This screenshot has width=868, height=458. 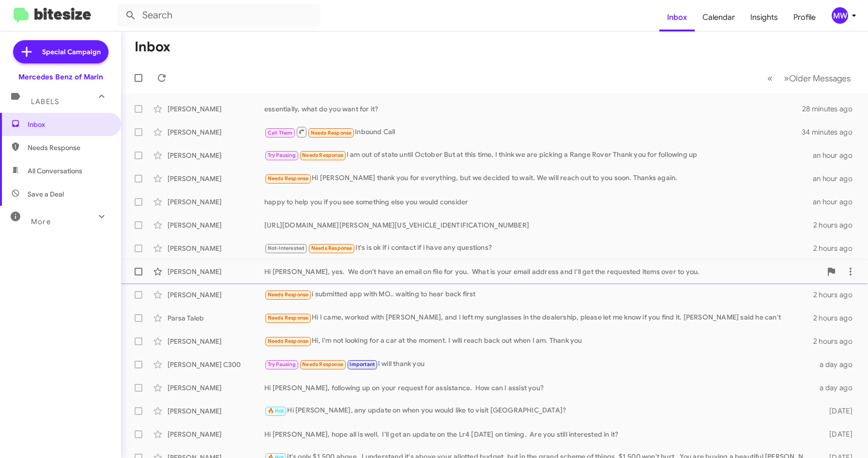 I want to click on div: 34 minutes ago, so click(x=831, y=132).